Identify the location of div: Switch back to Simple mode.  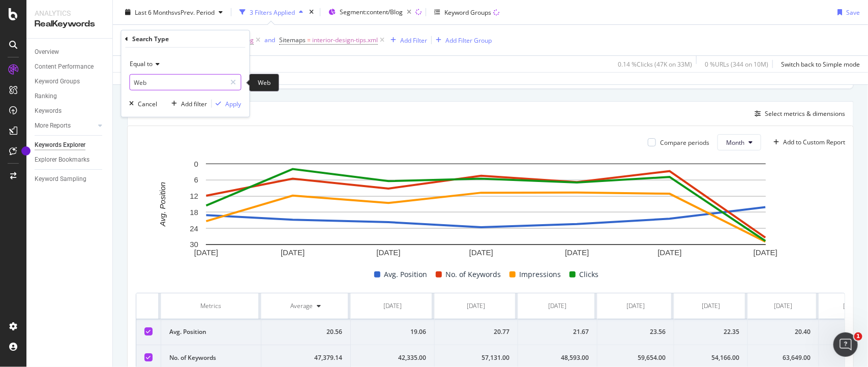
(820, 64).